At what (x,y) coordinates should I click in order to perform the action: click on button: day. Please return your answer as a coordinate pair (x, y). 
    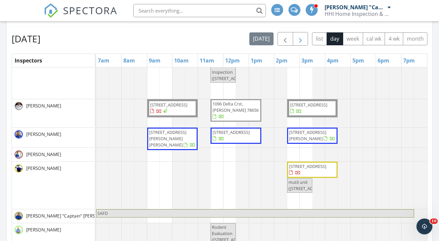
    Looking at the image, I should click on (335, 39).